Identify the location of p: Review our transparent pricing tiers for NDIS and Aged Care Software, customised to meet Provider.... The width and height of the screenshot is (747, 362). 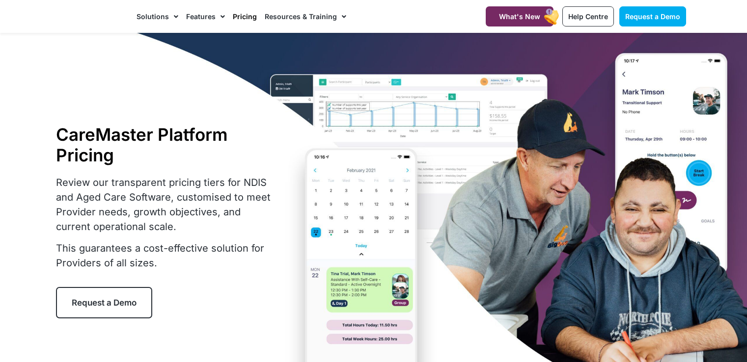
(166, 205).